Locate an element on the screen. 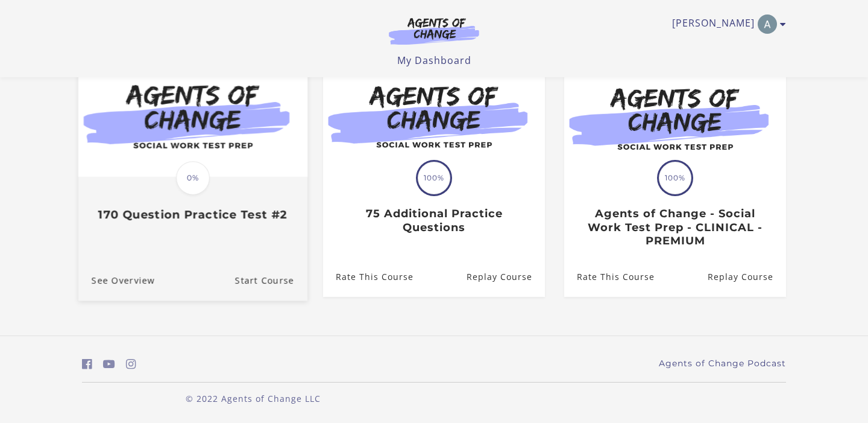 The width and height of the screenshot is (868, 423). a: 75 Additional Practice Questions: Rate This Course is located at coordinates (368, 277).